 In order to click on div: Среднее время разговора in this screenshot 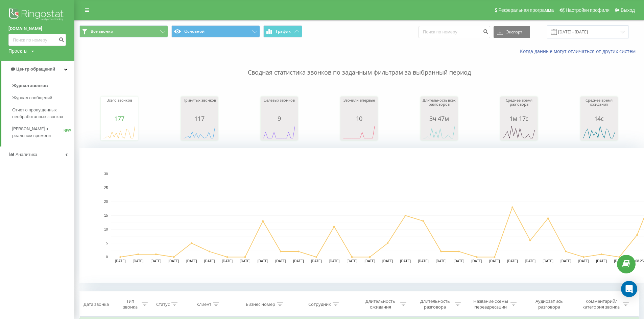, I will do `click(519, 107)`.